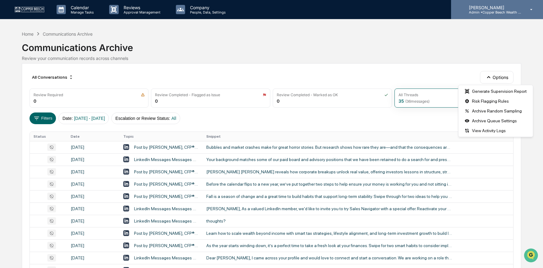 This screenshot has width=543, height=268. Describe the element at coordinates (61, 50) in the screenshot. I see `div: Start new chat` at that location.